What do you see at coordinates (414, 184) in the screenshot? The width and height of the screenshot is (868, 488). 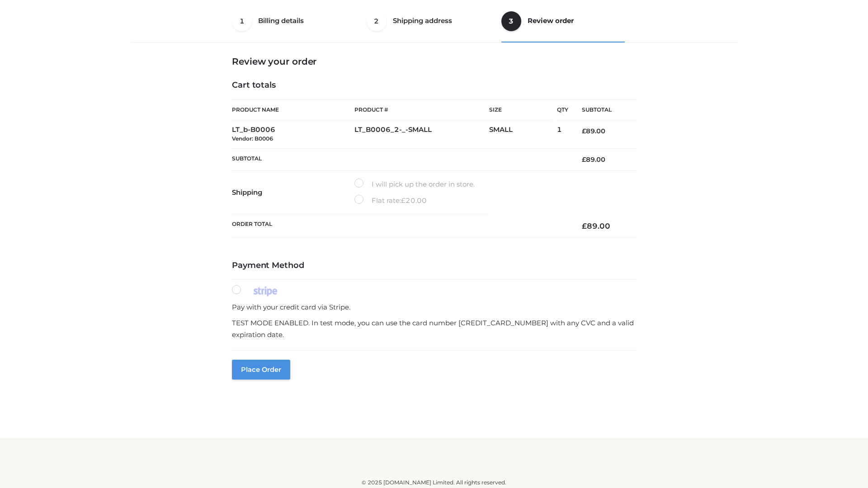 I see `label: I will pick up the order in store.` at bounding box center [414, 184].